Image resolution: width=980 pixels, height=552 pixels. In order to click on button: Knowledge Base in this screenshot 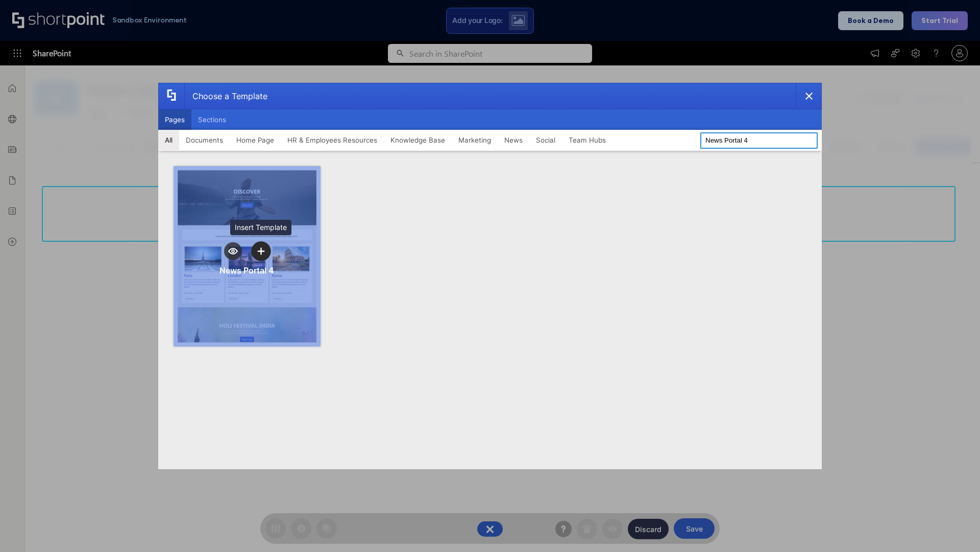, I will do `click(418, 140)`.